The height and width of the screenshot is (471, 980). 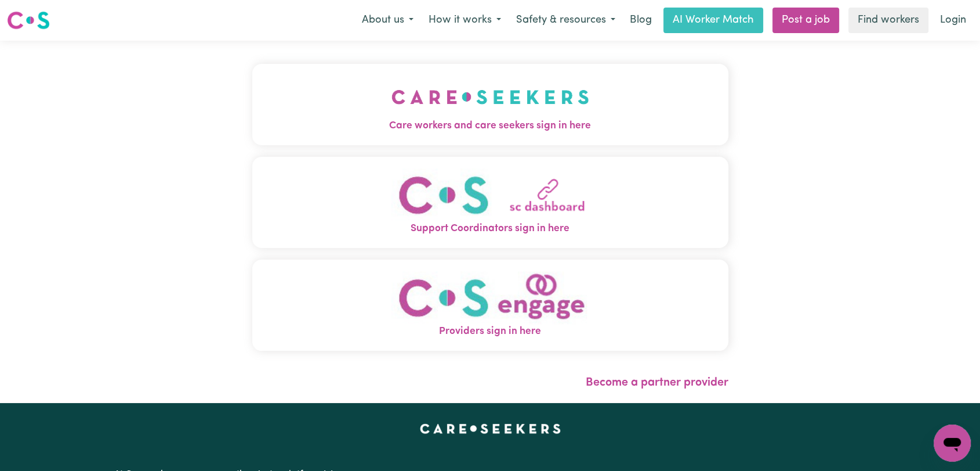 What do you see at coordinates (565, 20) in the screenshot?
I see `button: Safety & resources` at bounding box center [565, 20].